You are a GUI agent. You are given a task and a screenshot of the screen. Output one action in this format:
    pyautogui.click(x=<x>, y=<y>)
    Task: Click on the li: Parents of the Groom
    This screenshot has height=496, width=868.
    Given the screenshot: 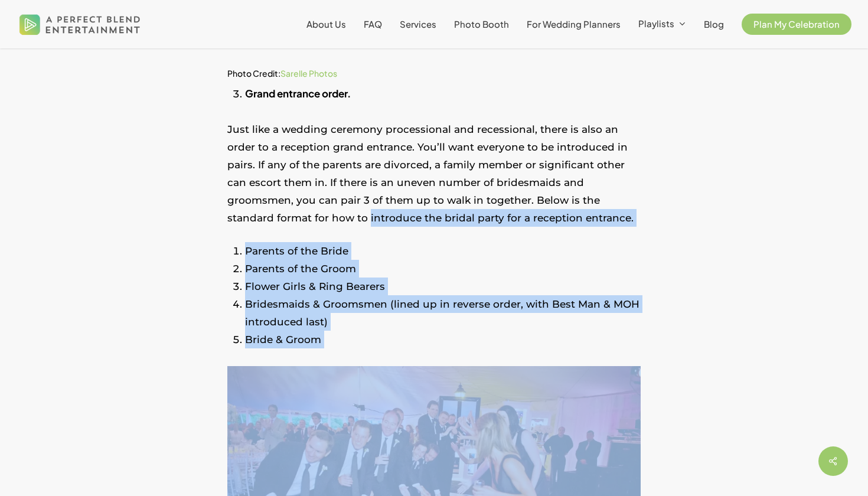 What is the action you would take?
    pyautogui.click(x=443, y=269)
    